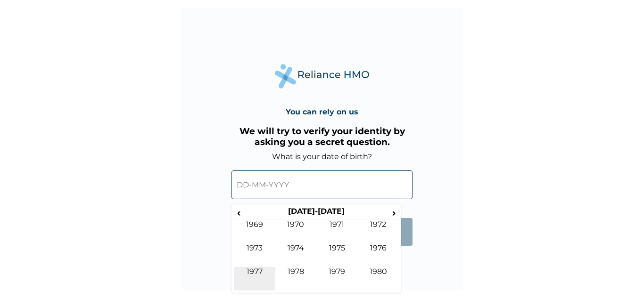  What do you see at coordinates (337, 232) in the screenshot?
I see `td: 1971` at bounding box center [337, 232].